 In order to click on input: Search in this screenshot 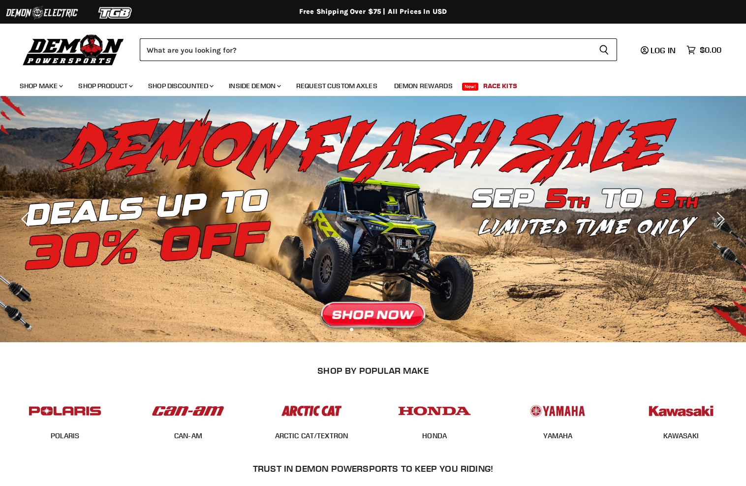, I will do `click(365, 50)`.